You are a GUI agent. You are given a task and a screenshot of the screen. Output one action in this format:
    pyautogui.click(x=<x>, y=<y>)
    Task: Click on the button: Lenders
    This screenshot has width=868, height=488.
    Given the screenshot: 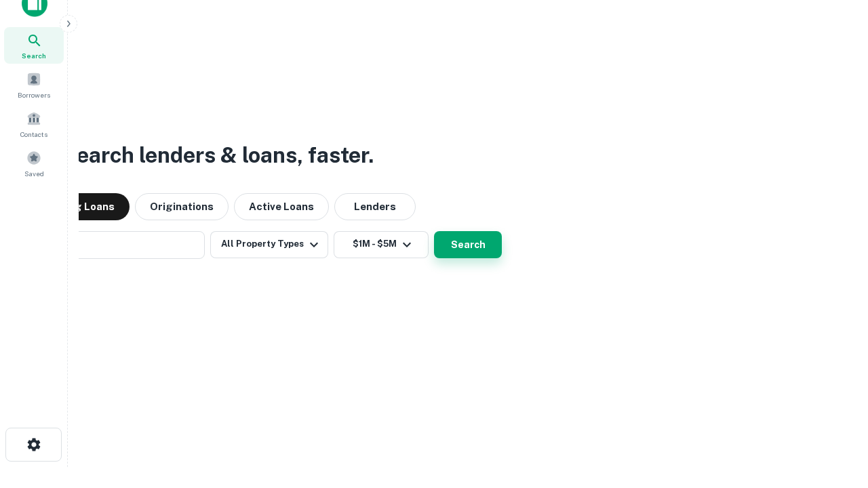 What is the action you would take?
    pyautogui.click(x=375, y=207)
    